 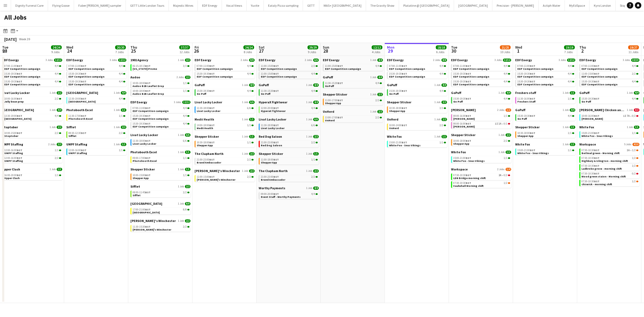 I want to click on span: Shepper Sticker, so click(x=335, y=94).